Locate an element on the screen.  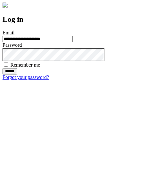
label: Email is located at coordinates (9, 33).